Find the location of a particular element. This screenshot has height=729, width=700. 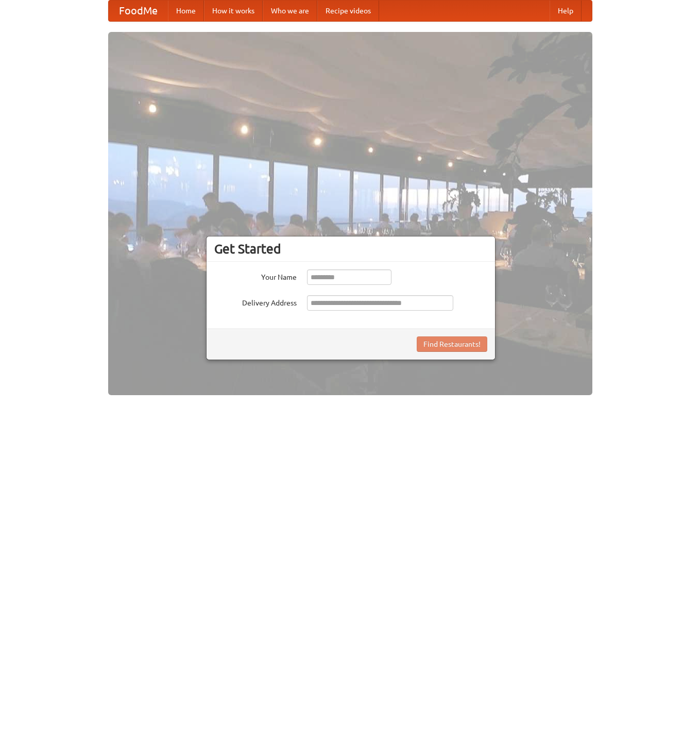

a: Help is located at coordinates (566, 11).